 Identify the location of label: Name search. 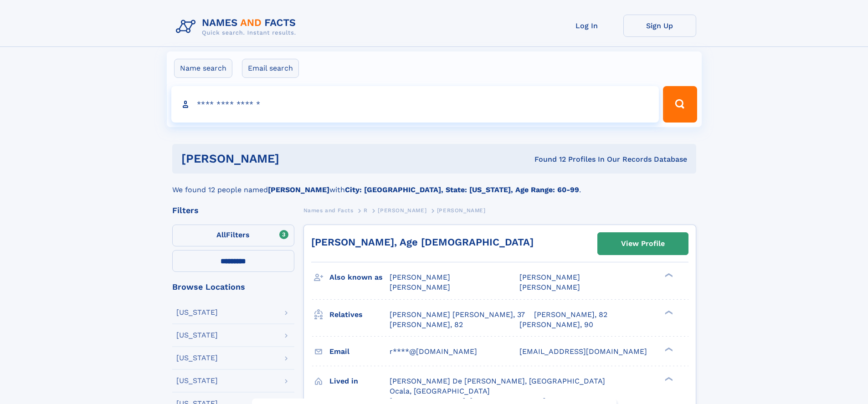
(203, 68).